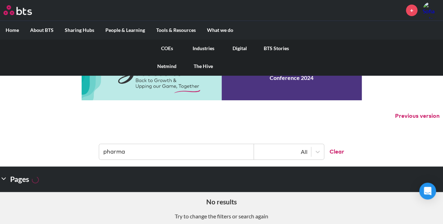 The width and height of the screenshot is (443, 224). I want to click on h5: No results, so click(221, 202).